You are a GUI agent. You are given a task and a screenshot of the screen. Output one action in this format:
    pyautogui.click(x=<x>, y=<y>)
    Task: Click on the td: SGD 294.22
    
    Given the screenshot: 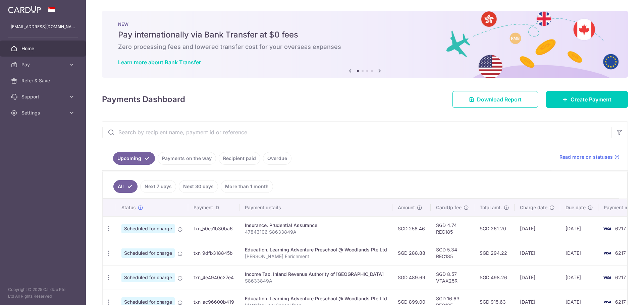 What is the action you would take?
    pyautogui.click(x=494, y=253)
    